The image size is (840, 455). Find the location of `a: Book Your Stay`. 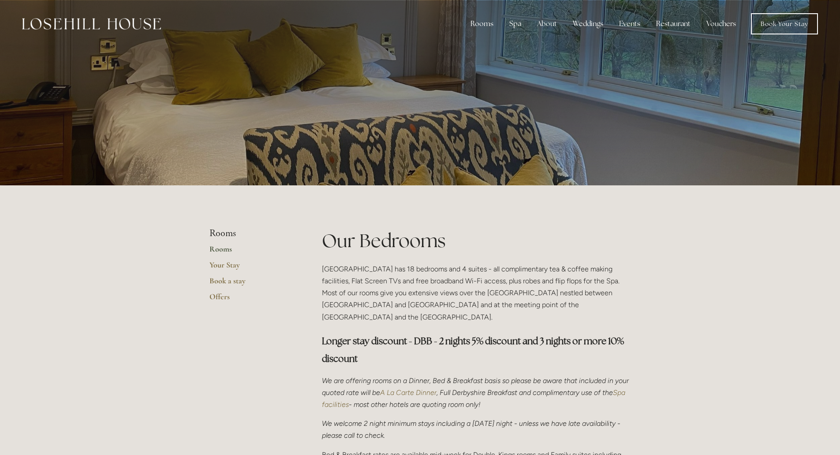

a: Book Your Stay is located at coordinates (784, 24).